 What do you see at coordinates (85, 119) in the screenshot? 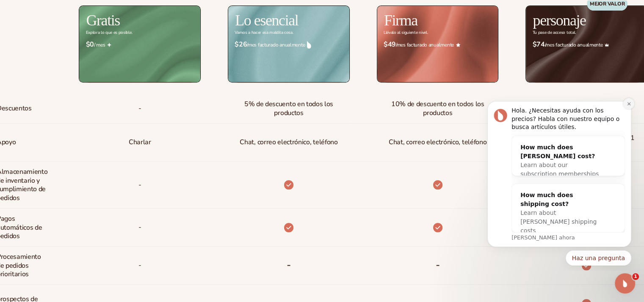
I see `div: Pila de notificaciones` at bounding box center [85, 119].